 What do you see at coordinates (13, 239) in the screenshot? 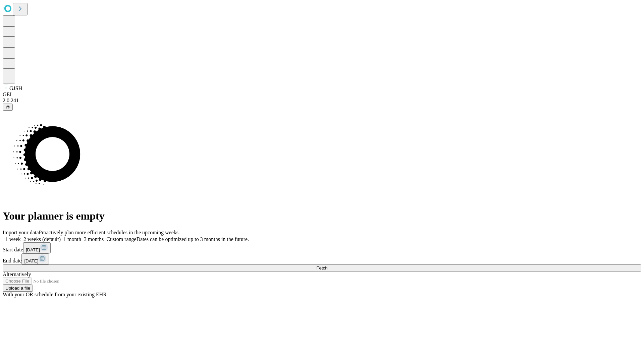
I see `span: 1 week` at bounding box center [13, 239].